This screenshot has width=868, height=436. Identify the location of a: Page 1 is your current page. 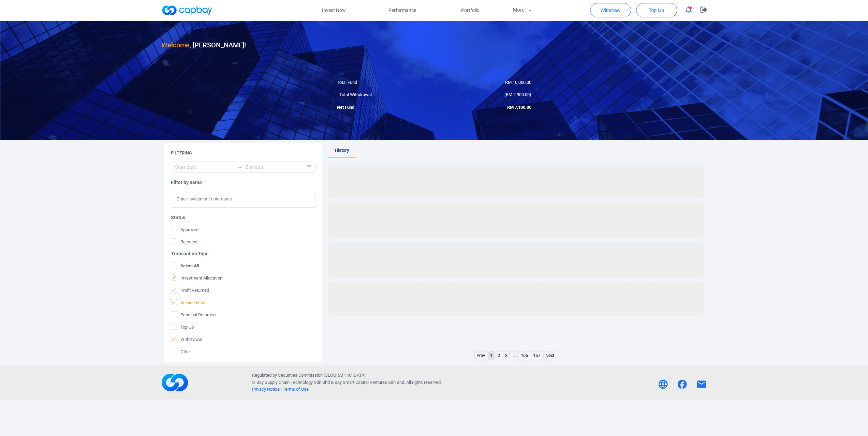
(491, 356).